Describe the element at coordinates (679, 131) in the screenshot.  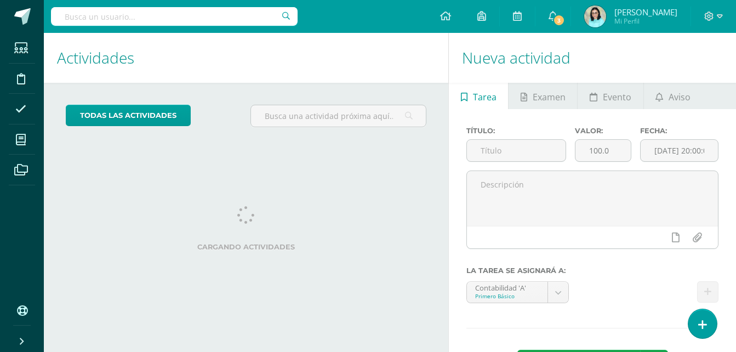
I see `label: Fecha:` at that location.